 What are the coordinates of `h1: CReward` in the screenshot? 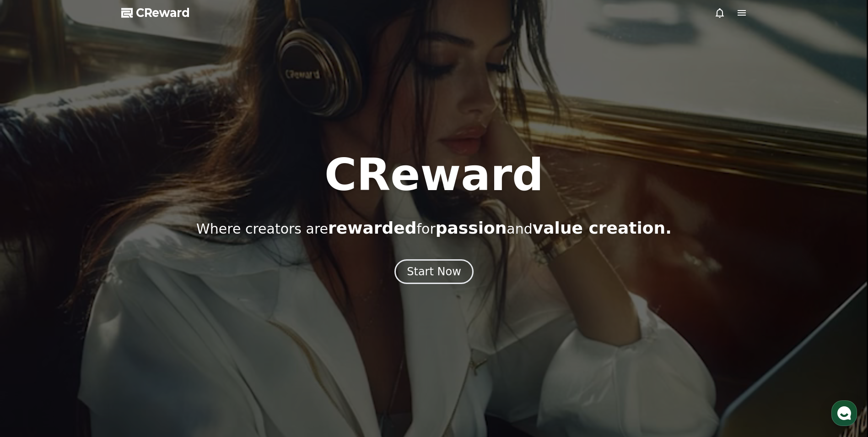 It's located at (434, 175).